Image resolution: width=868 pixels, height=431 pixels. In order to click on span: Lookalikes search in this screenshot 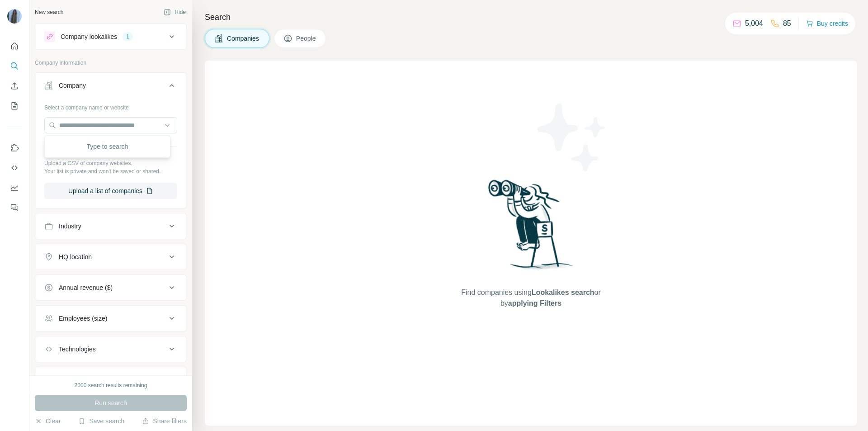, I will do `click(563, 292)`.